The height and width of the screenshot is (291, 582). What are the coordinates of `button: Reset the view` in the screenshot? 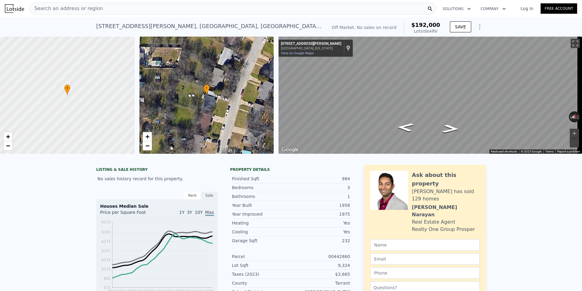 It's located at (575, 117).